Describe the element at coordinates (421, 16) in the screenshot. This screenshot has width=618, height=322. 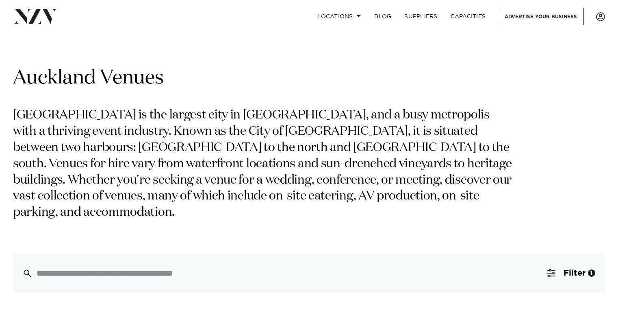
I see `a: SUPPLIERS` at that location.